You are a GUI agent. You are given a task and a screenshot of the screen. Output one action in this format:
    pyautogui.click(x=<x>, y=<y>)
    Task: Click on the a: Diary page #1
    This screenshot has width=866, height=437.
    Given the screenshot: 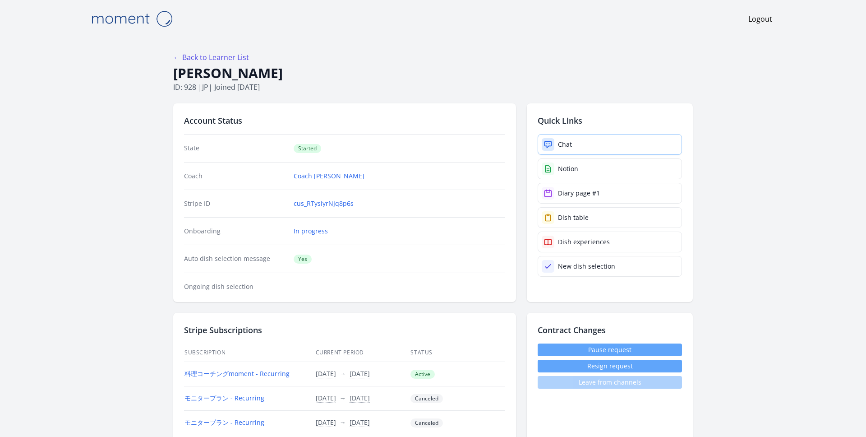 What is the action you would take?
    pyautogui.click(x=610, y=193)
    